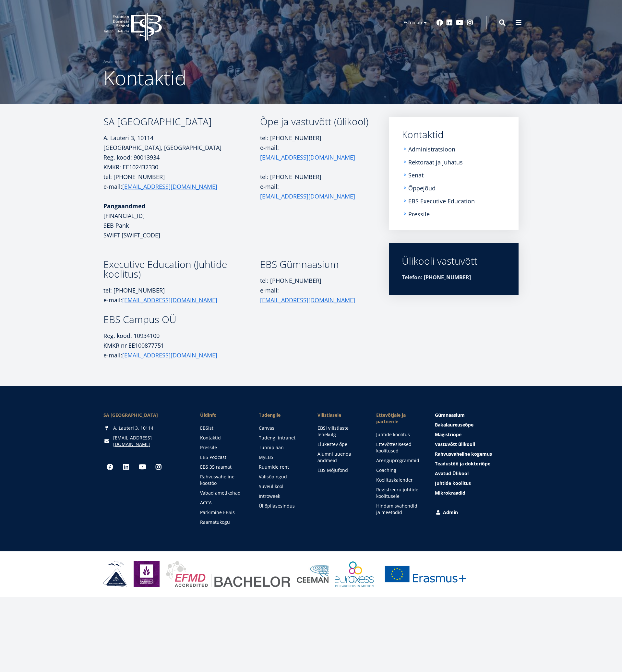 The height and width of the screenshot is (672, 622). I want to click on h3: Executive Education (Juhtide koolitus), so click(182, 269).